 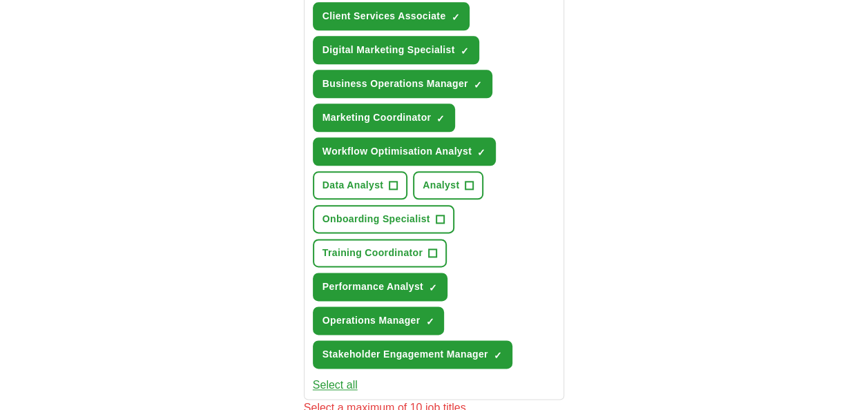 What do you see at coordinates (405, 354) in the screenshot?
I see `span: Stakeholder Engagement Manager` at bounding box center [405, 354].